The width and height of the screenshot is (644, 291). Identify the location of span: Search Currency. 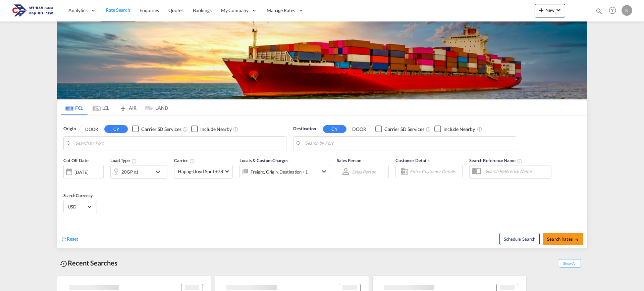
(78, 195).